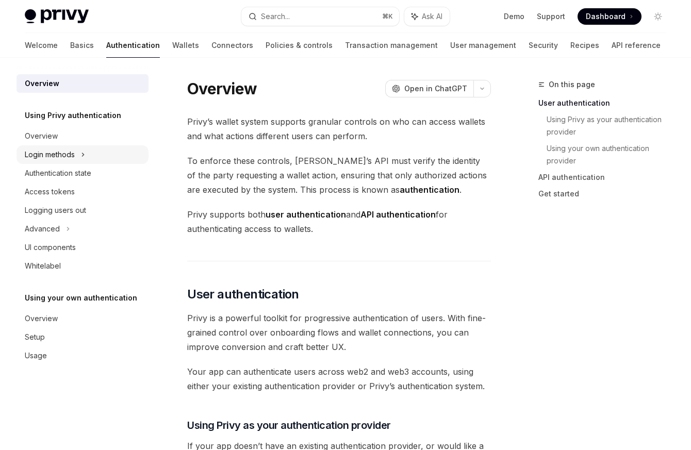 This screenshot has width=691, height=450. I want to click on span: Privy supports both and for authenticating access to wallets., so click(339, 222).